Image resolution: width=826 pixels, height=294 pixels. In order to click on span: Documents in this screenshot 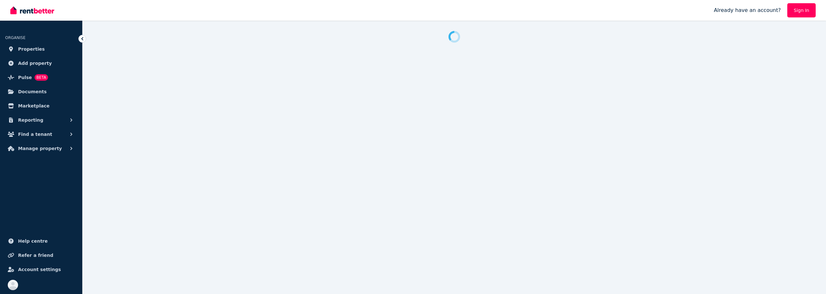, I will do `click(32, 92)`.